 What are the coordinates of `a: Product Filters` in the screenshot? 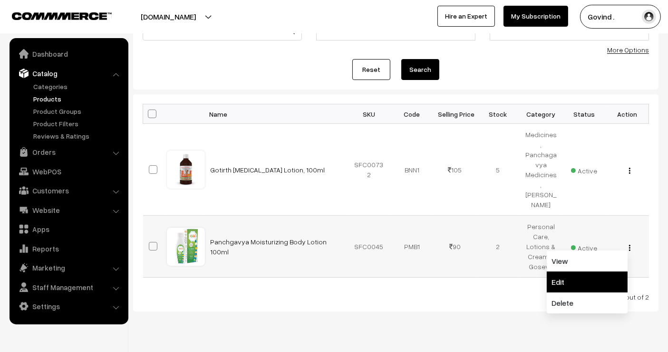 It's located at (78, 123).